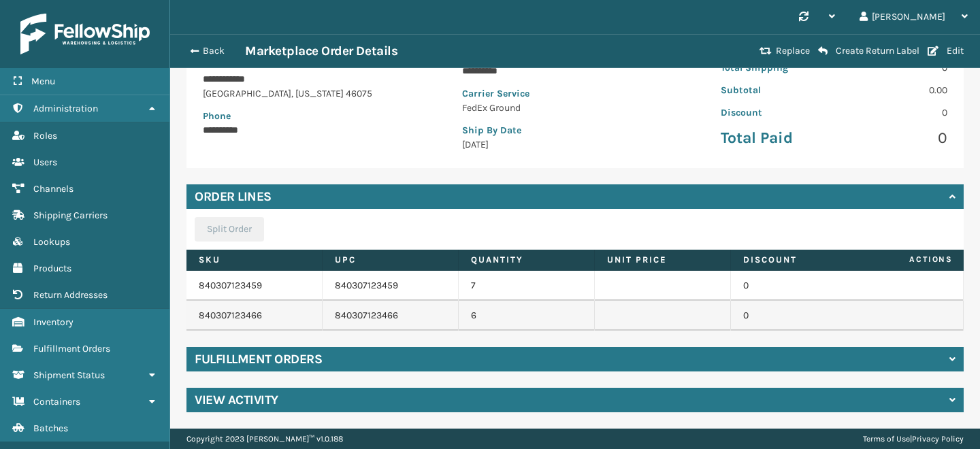  What do you see at coordinates (662, 260) in the screenshot?
I see `label: Unit Price` at bounding box center [662, 260].